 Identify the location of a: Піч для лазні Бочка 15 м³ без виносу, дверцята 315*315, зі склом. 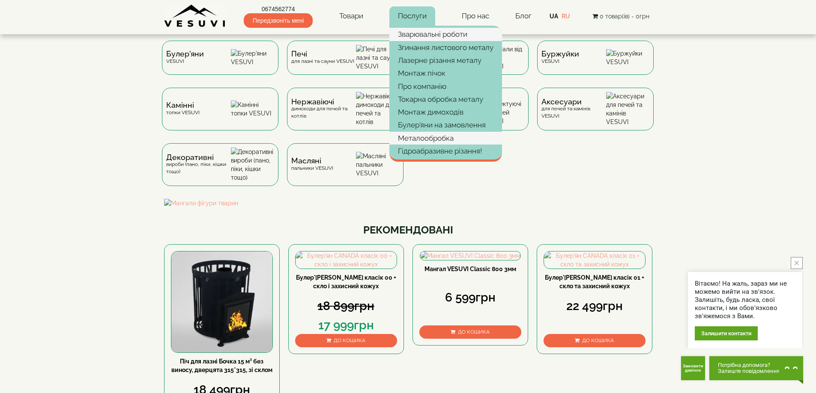
(222, 366).